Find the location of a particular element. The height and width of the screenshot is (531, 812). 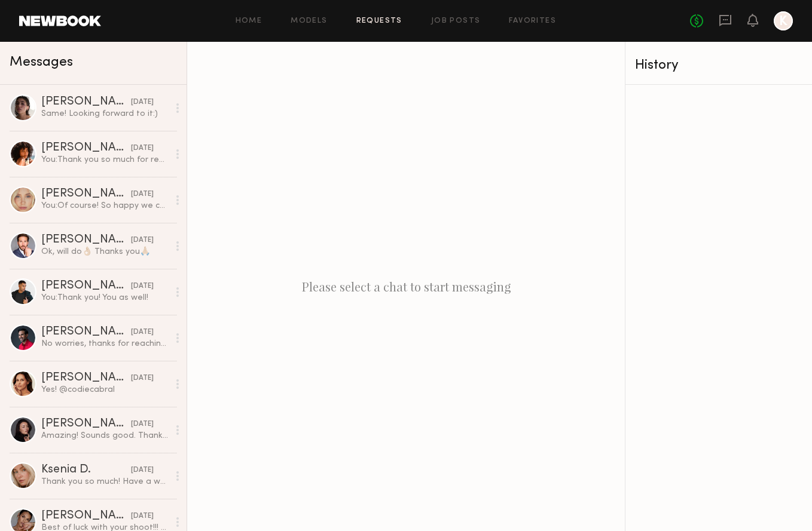

div: You: Of course! So happy we could get this project completed & will reach out again soon for some... is located at coordinates (105, 205).